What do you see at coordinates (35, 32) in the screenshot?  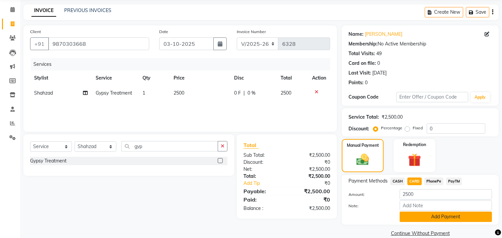 I see `label: Client` at bounding box center [35, 32].